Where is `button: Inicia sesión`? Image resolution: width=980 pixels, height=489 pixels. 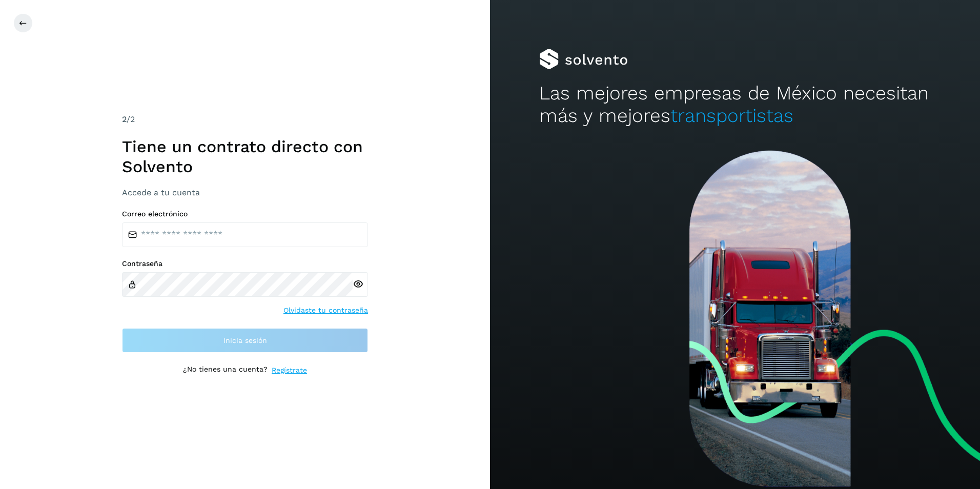
button: Inicia sesión is located at coordinates (245, 341).